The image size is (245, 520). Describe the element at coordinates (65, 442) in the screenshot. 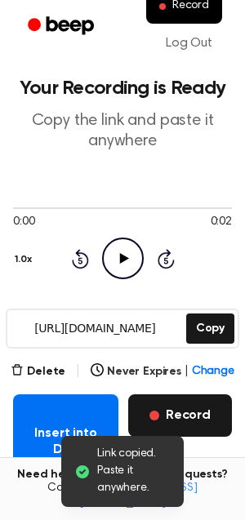

I see `button: Insert into Doc` at that location.